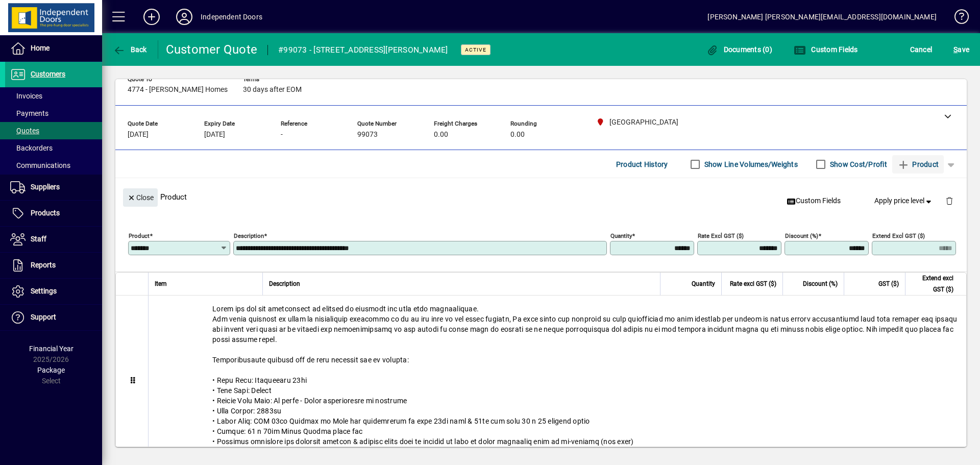  I want to click on mat-label: Description, so click(249, 236).